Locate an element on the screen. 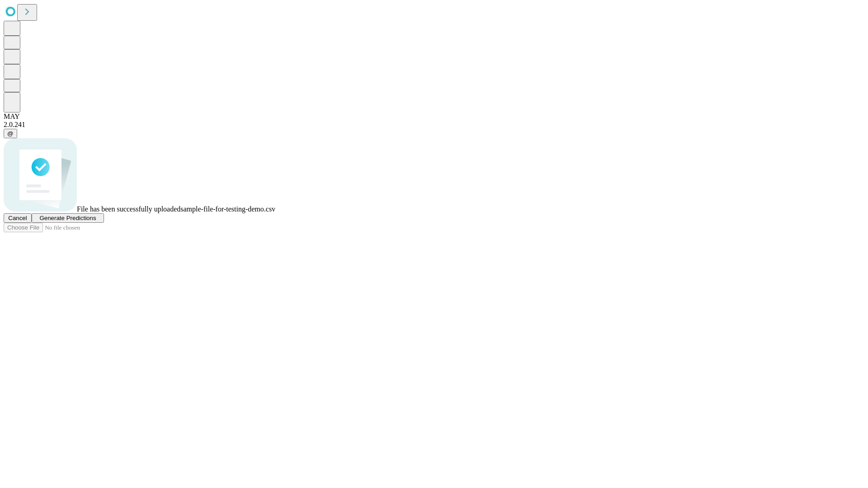 Image resolution: width=868 pixels, height=488 pixels. span: Generate Predictions is located at coordinates (67, 218).